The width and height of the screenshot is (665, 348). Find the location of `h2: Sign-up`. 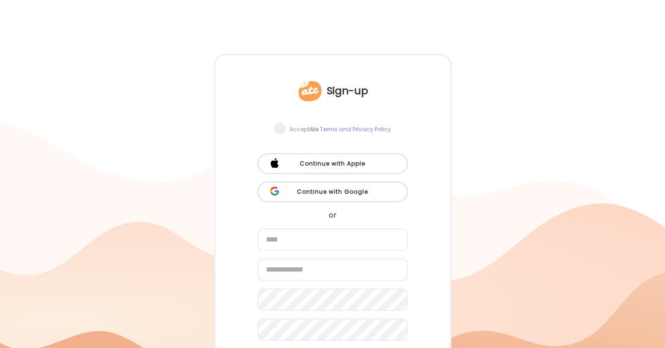

h2: Sign-up is located at coordinates (347, 91).